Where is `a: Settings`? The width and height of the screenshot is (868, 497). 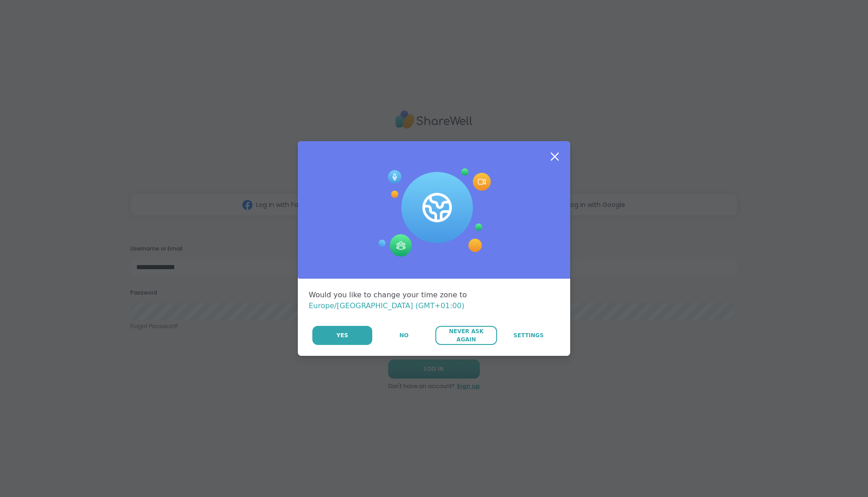
a: Settings is located at coordinates (529, 336).